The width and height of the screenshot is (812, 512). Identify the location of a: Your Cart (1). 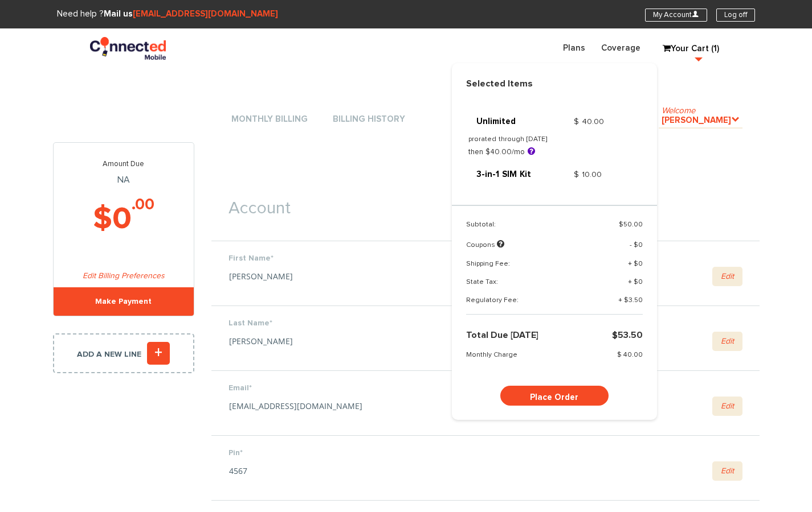
(685, 49).